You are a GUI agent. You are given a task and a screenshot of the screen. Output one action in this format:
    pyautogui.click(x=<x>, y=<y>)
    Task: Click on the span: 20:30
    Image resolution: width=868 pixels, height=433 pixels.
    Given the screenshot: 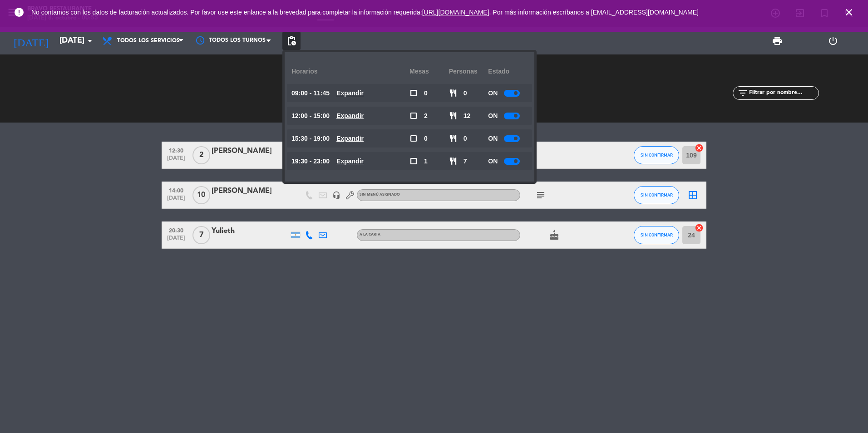 What is the action you would take?
    pyautogui.click(x=176, y=229)
    